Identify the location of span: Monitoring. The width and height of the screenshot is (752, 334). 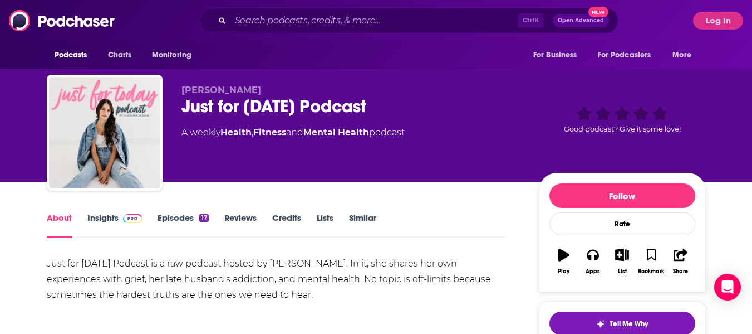
(172, 55).